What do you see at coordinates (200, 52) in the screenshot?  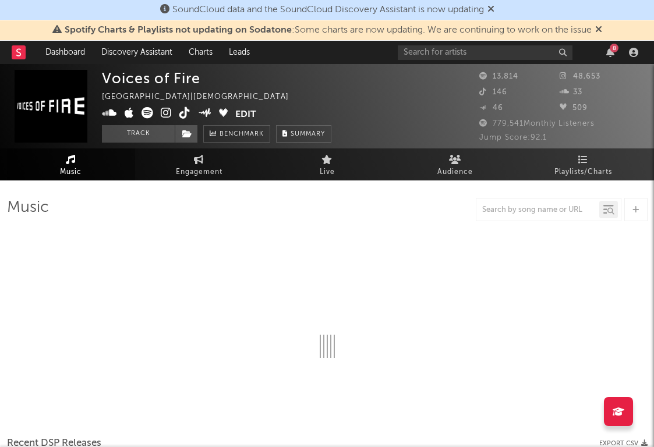 I see `a: Charts` at bounding box center [200, 52].